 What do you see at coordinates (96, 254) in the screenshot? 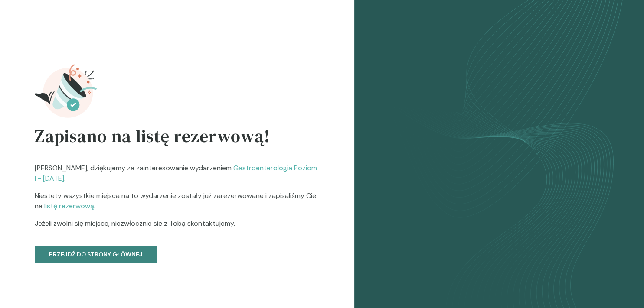
I see `button: Przejdź do strony głównej` at bounding box center [96, 254].